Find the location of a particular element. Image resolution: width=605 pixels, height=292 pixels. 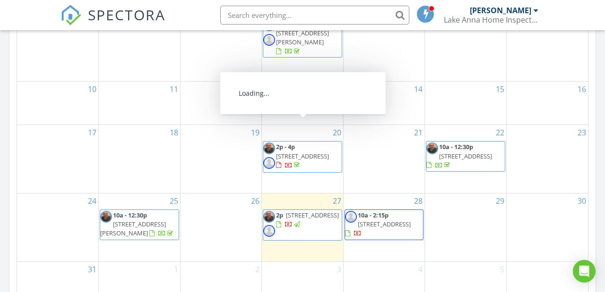

a: Go to August 26, 2025 is located at coordinates (255, 201).